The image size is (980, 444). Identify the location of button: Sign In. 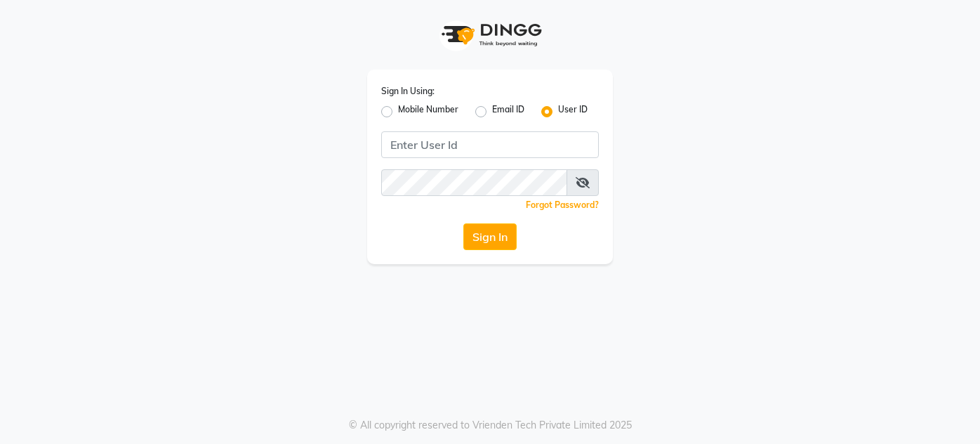
(490, 237).